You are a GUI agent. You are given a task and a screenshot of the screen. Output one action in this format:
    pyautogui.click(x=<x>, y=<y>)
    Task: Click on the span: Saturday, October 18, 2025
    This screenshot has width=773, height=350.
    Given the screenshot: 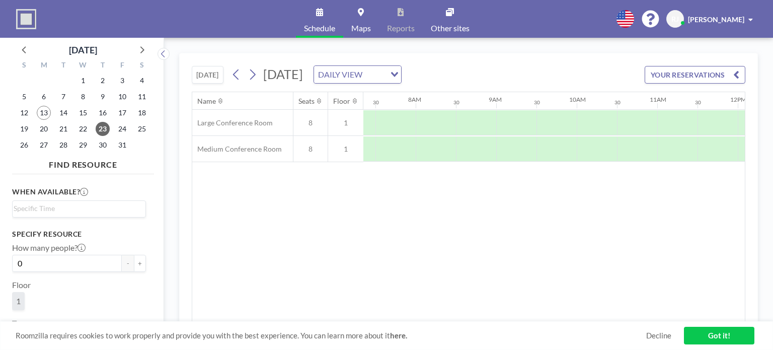 What is the action you would take?
    pyautogui.click(x=142, y=113)
    